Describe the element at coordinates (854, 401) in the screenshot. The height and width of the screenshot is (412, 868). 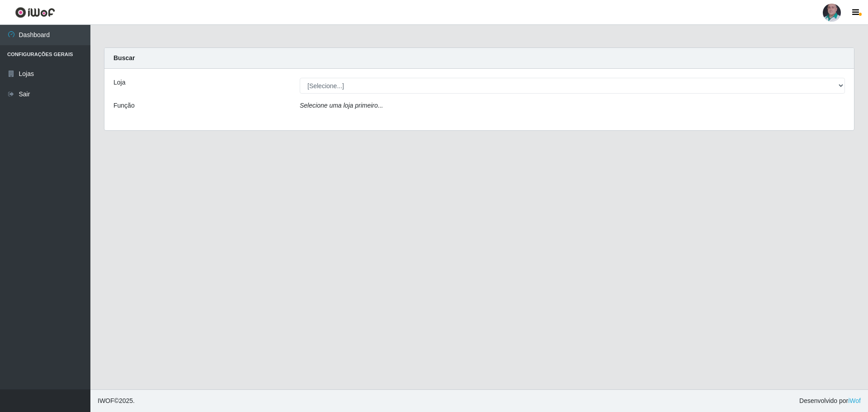
I see `a: iWof` at that location.